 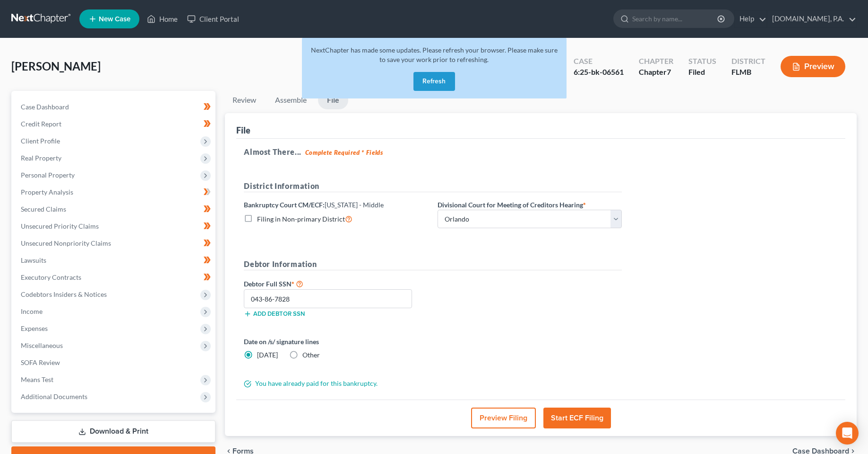 I want to click on span: Codebtors Insiders & Notices, so click(x=64, y=294).